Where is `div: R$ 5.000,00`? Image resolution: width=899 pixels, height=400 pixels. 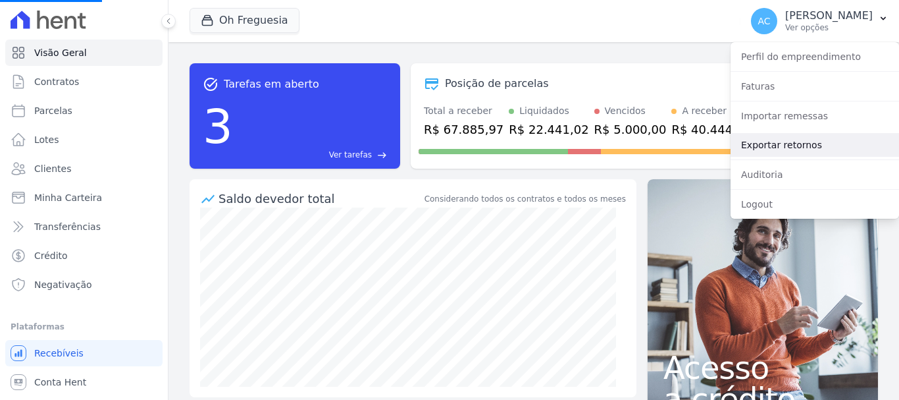
div: R$ 5.000,00 is located at coordinates (631, 129).